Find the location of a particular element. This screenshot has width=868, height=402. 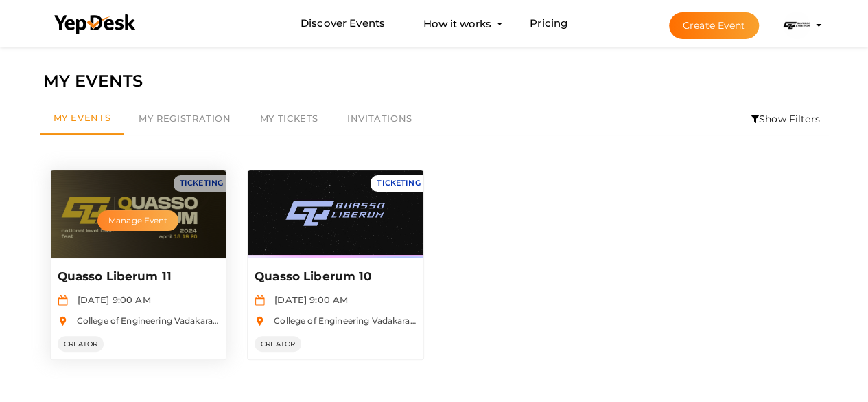

a: My Registration is located at coordinates (185, 119).